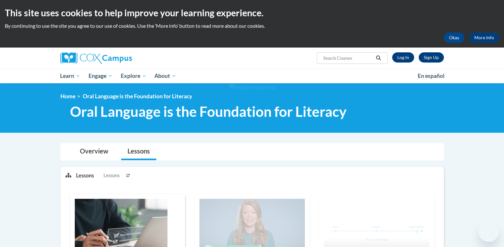 The image size is (504, 247). What do you see at coordinates (100, 76) in the screenshot?
I see `a: Engage` at bounding box center [100, 76].